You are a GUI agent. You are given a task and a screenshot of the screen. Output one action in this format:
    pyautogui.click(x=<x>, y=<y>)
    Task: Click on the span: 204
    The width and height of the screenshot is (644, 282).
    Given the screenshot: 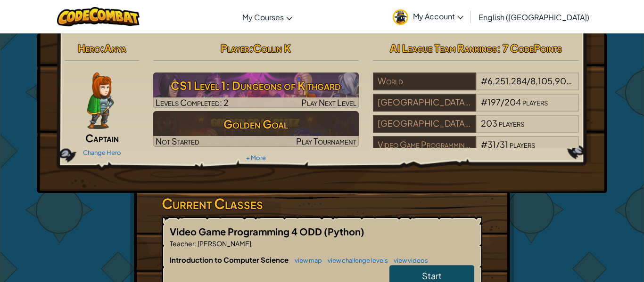 What is the action you would take?
    pyautogui.click(x=513, y=101)
    